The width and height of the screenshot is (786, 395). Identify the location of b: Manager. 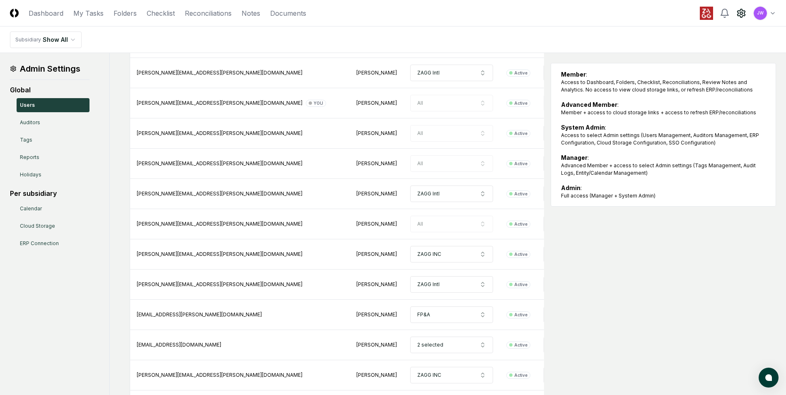
(575, 158).